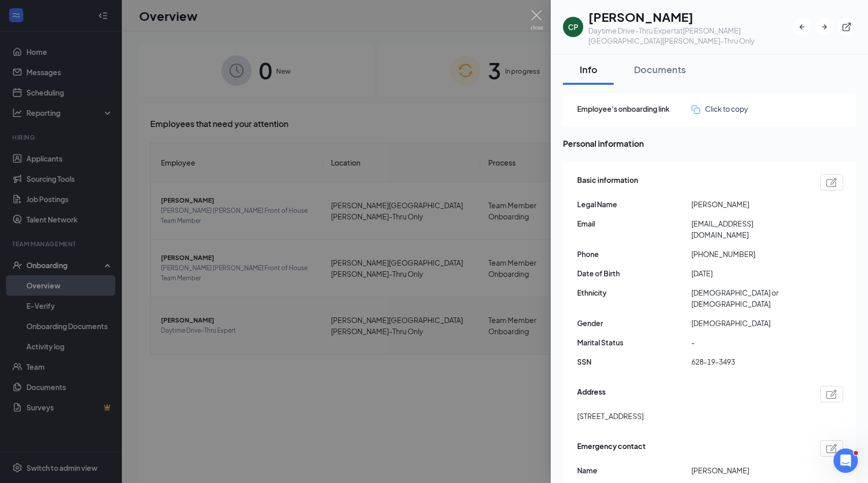  What do you see at coordinates (709, 144) in the screenshot?
I see `span: Personal information` at bounding box center [709, 144].